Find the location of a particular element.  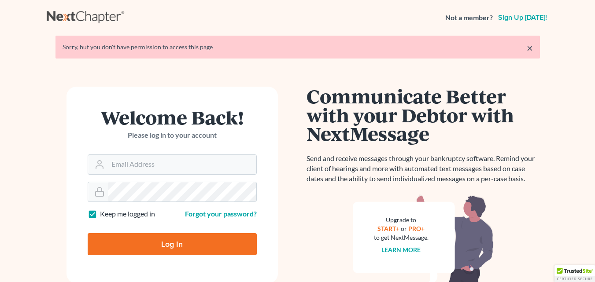

strong: Not a member? is located at coordinates (469, 18).